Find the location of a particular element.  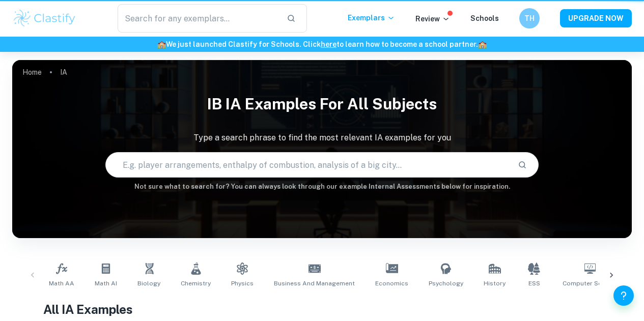

span: Physics is located at coordinates (242, 284).